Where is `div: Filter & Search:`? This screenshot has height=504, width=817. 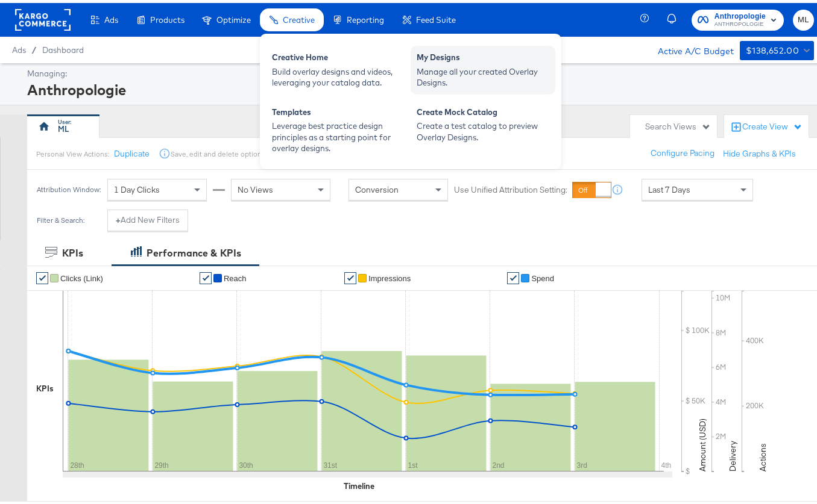
div: Filter & Search: is located at coordinates (60, 218).